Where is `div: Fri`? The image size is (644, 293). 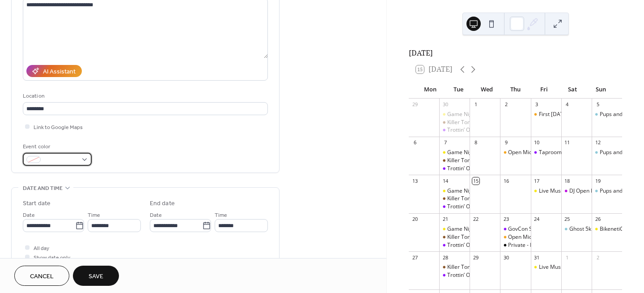 div: Fri is located at coordinates (544, 90).